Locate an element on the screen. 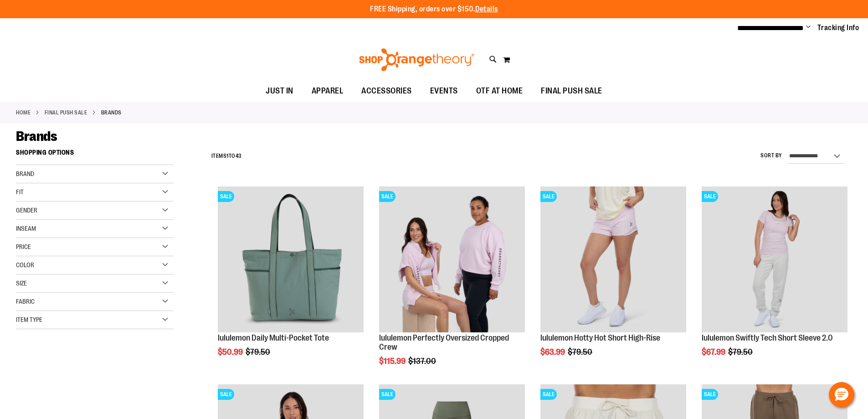  button: Account menu is located at coordinates (808, 28).